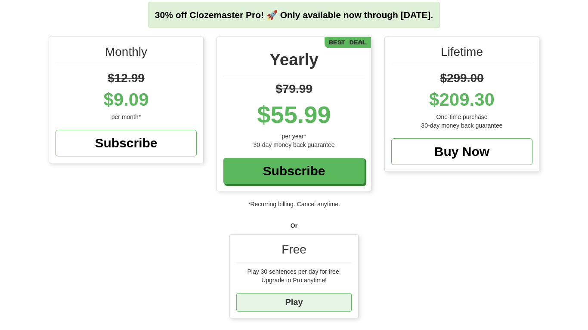 Image resolution: width=588 pixels, height=330 pixels. What do you see at coordinates (294, 226) in the screenshot?
I see `strong: Or` at bounding box center [294, 226].